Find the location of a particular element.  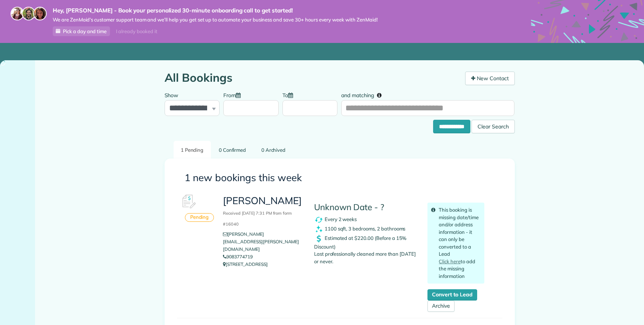

a: New Contact is located at coordinates (491, 79).